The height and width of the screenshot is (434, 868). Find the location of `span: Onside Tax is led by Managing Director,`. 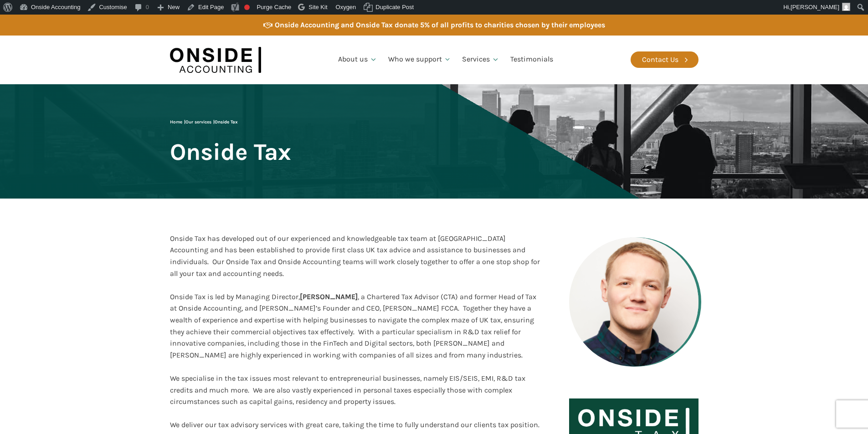

span: Onside Tax is led by Managing Director, is located at coordinates (235, 296).